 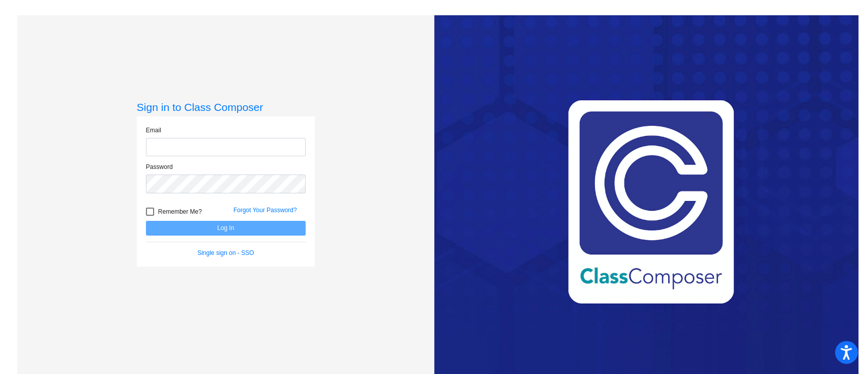 What do you see at coordinates (180, 212) in the screenshot?
I see `span: Remember Me?` at bounding box center [180, 212].